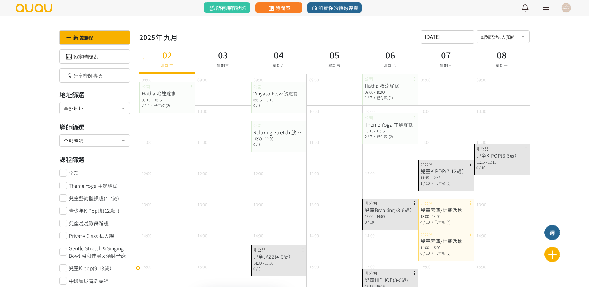 Image resolution: width=589 pixels, height=287 pixels. I want to click on h3: 課程篩選, so click(95, 160).